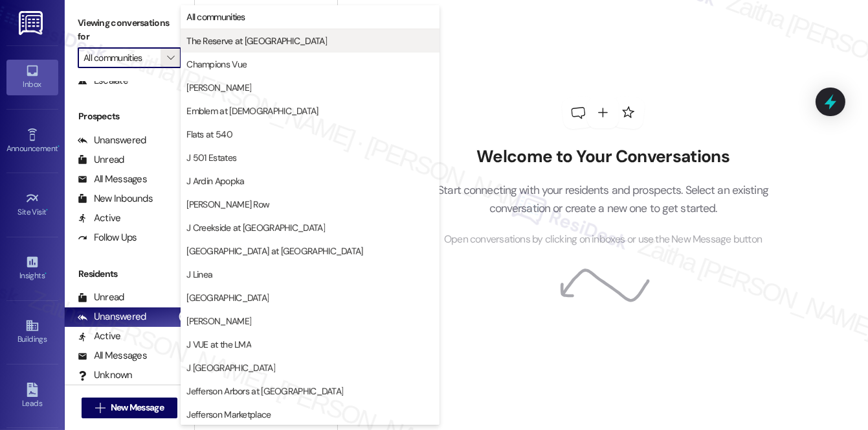 The height and width of the screenshot is (430, 868). I want to click on img: ResiDesk Logo, so click(32, 22).